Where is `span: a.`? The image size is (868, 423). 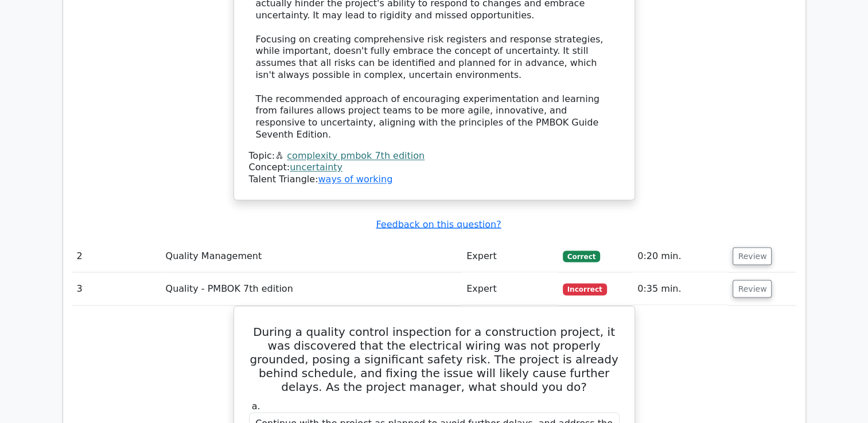 span: a. is located at coordinates (256, 406).